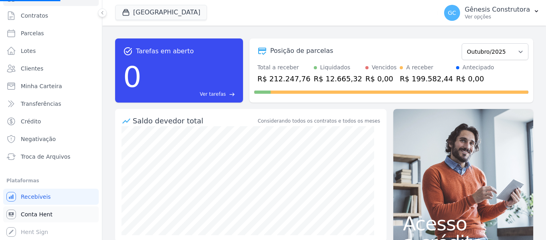 Image resolution: width=546 pixels, height=240 pixels. What do you see at coordinates (41, 104) in the screenshot?
I see `span: Transferências` at bounding box center [41, 104].